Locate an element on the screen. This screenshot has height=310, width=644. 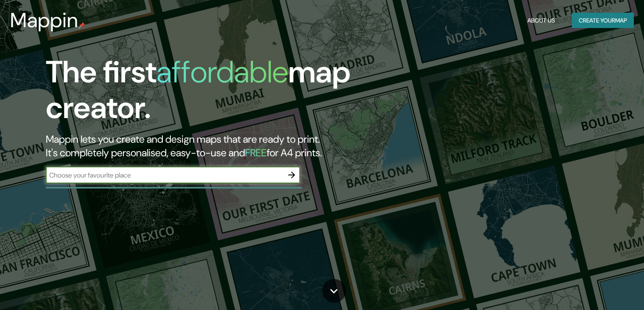
button: Create yourmap is located at coordinates (602, 20).